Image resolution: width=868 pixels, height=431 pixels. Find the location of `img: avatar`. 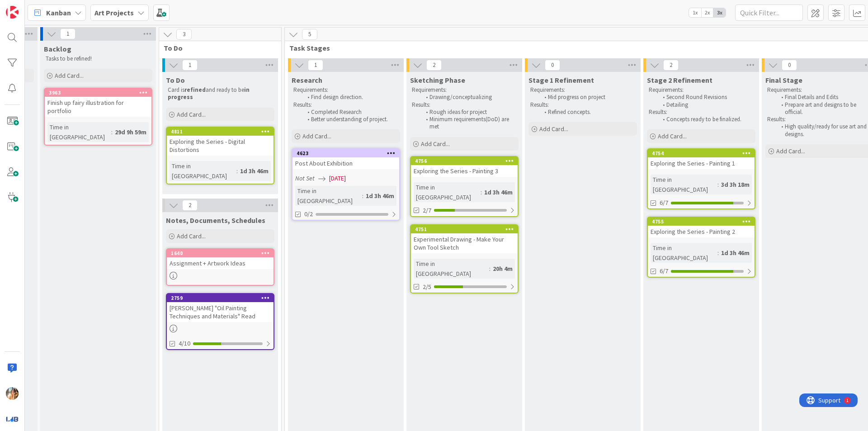

img: avatar is located at coordinates (12, 419).